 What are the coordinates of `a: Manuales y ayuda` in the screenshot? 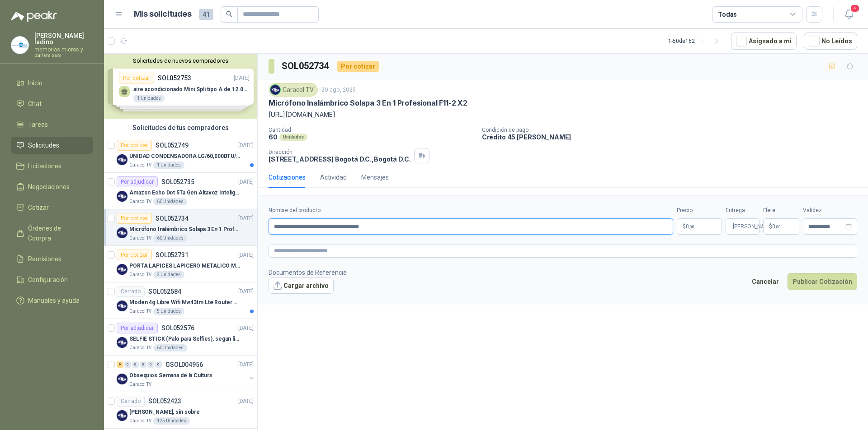 It's located at (52, 301).